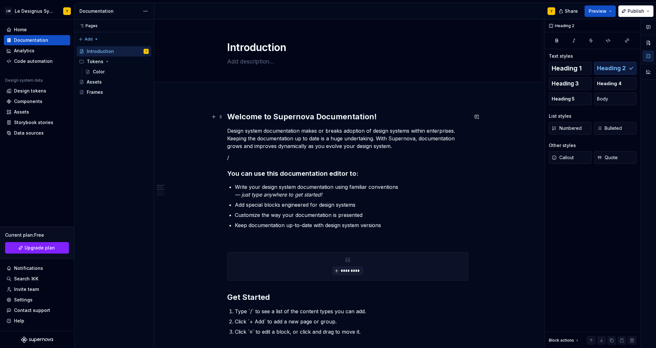 Image resolution: width=656 pixels, height=348 pixels. I want to click on span: Heading 1, so click(566, 68).